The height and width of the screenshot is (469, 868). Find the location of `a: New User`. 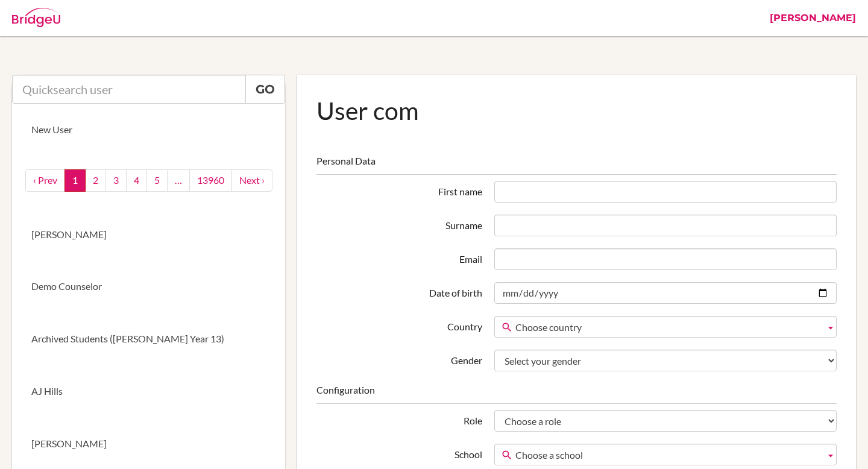

a: New User is located at coordinates (149, 130).